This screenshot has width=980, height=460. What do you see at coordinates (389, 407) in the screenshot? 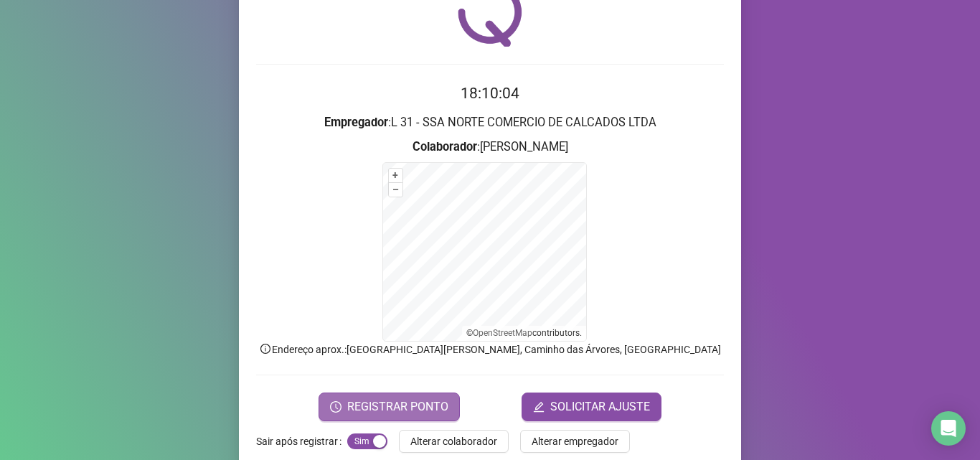
I see `button: REGISTRAR PONTO` at bounding box center [389, 407].